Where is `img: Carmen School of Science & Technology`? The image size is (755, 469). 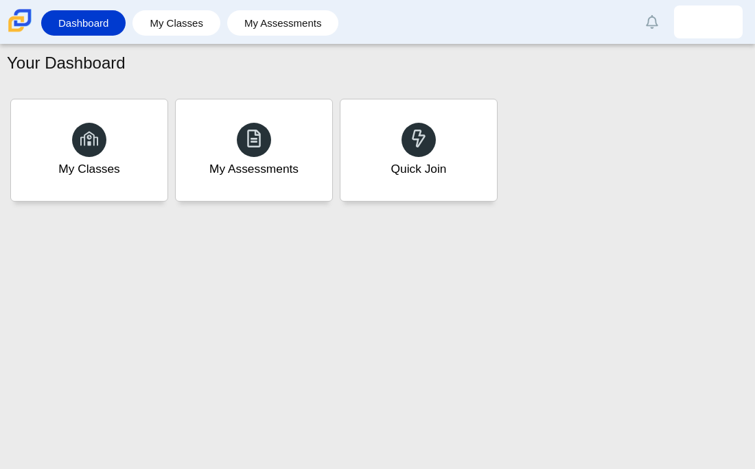 img: Carmen School of Science & Technology is located at coordinates (20, 21).